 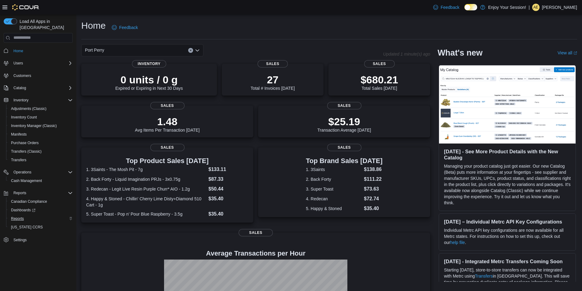 What do you see at coordinates (38, 51) in the screenshot?
I see `button: Home` at bounding box center [38, 51].